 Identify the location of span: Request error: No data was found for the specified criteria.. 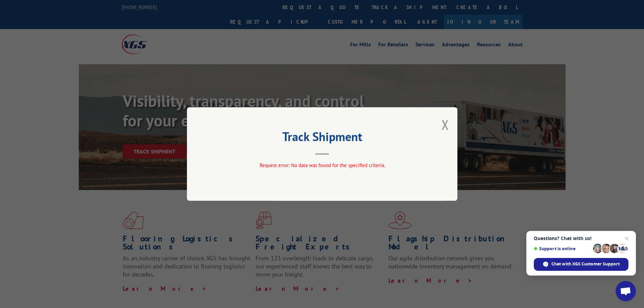
(322, 165).